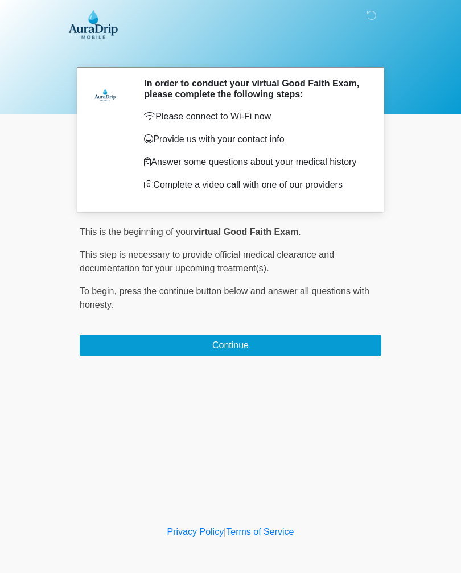  I want to click on a: Privacy Policy, so click(196, 532).